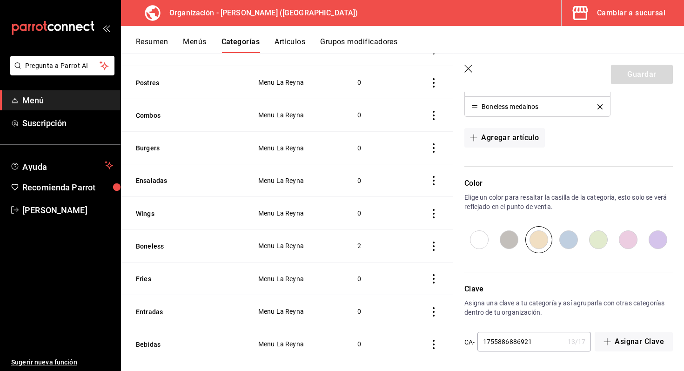 Image resolution: width=684 pixels, height=371 pixels. Describe the element at coordinates (182, 180) in the screenshot. I see `button: Ensaladas` at that location.